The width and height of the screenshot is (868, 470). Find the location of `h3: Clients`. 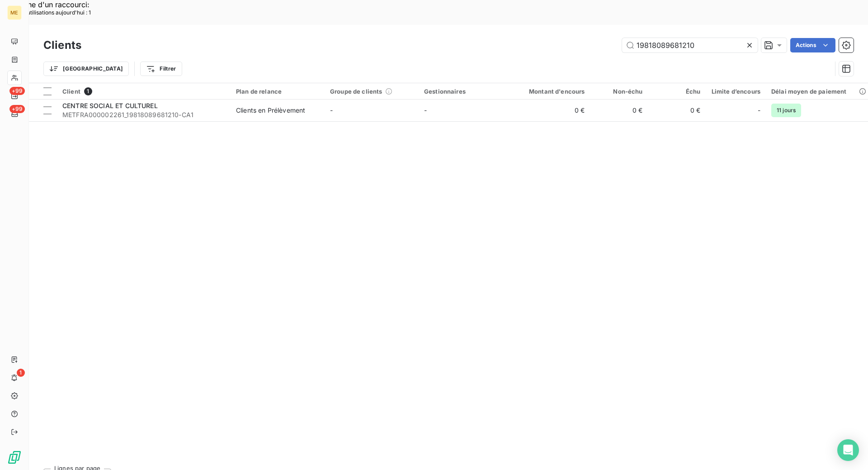

h3: Clients is located at coordinates (62, 45).